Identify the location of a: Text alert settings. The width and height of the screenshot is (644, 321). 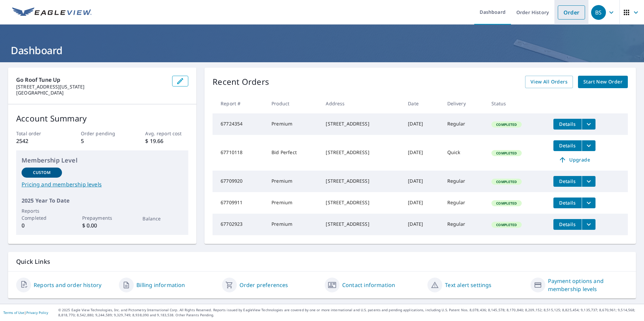
(468, 286).